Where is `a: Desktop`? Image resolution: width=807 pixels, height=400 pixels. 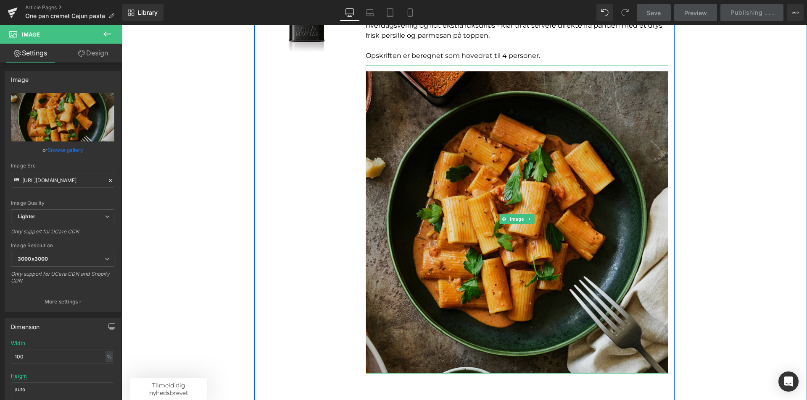 a: Desktop is located at coordinates (349, 13).